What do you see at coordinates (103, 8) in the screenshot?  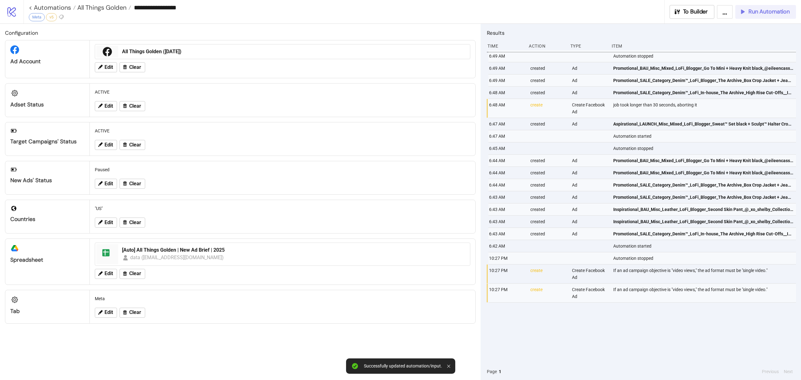 I see `a: All Things Golden` at bounding box center [103, 8].